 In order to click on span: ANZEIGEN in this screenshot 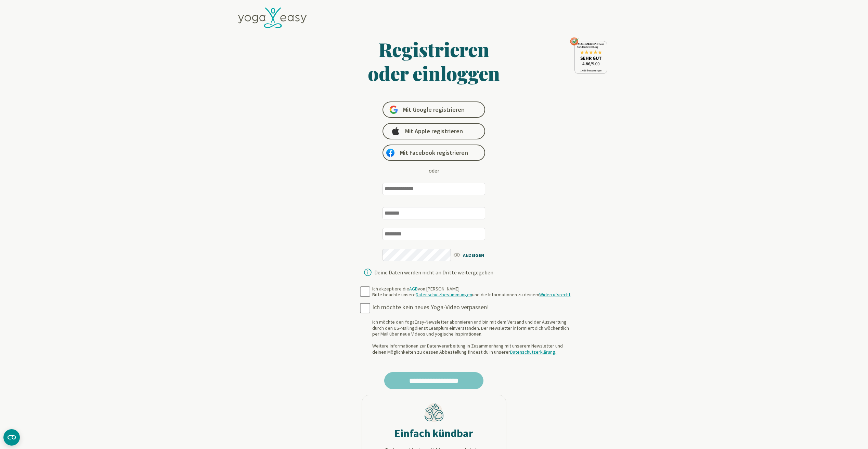, I will do `click(472, 255)`.